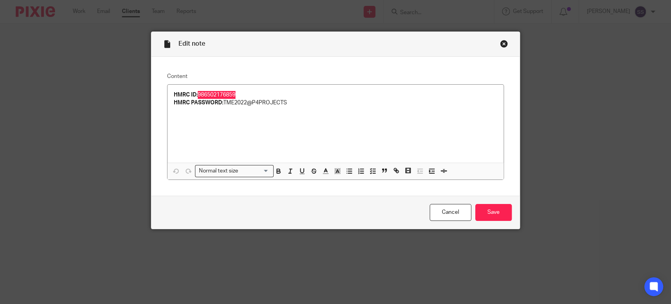 The width and height of the screenshot is (671, 304). I want to click on span: Normal text size, so click(218, 171).